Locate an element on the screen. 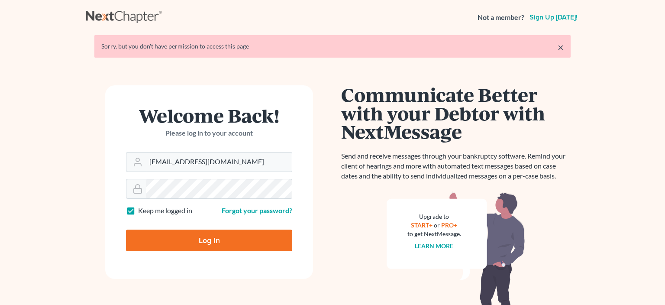 Image resolution: width=665 pixels, height=305 pixels. h1: Communicate Better with your Debtor with NextMessage is located at coordinates (456, 113).